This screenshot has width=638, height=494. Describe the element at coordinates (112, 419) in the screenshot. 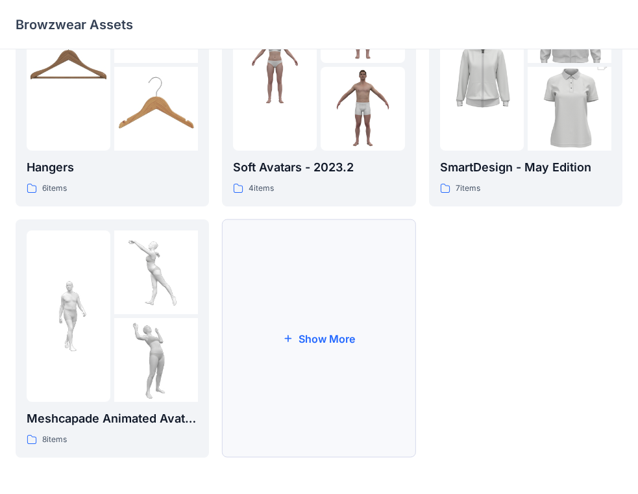

I see `p: Meshcapade Animated Avatars` at that location.